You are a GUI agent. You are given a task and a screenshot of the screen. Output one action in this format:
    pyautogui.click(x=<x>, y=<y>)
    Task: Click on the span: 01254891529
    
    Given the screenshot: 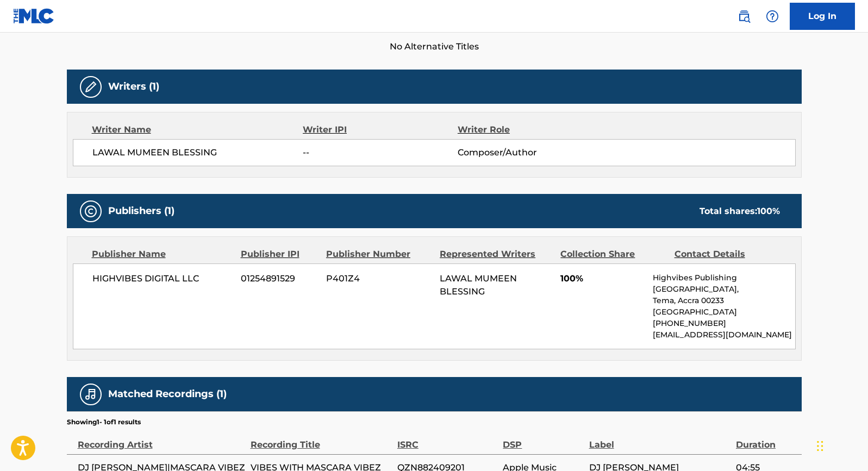 What is the action you would take?
    pyautogui.click(x=279, y=279)
    